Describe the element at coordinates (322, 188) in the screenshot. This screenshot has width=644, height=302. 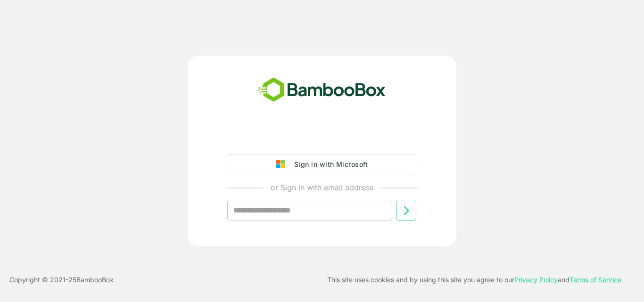
I see `p: or Sign in with email address` at that location.